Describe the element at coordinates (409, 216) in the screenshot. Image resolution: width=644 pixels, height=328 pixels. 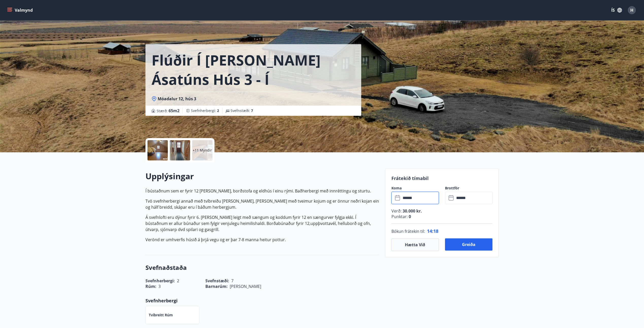
I see `span: 0` at that location.